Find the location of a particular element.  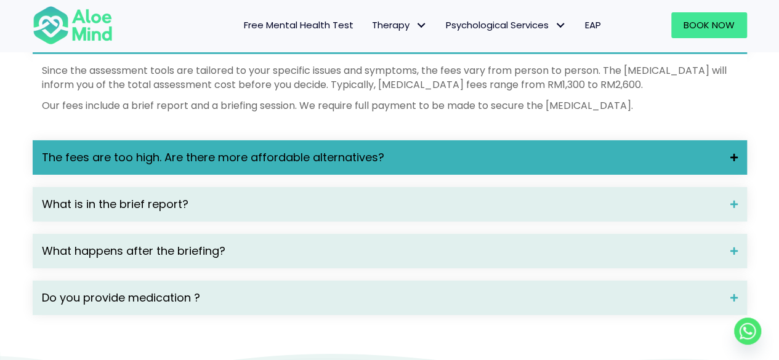

span: EAP is located at coordinates (593, 25).